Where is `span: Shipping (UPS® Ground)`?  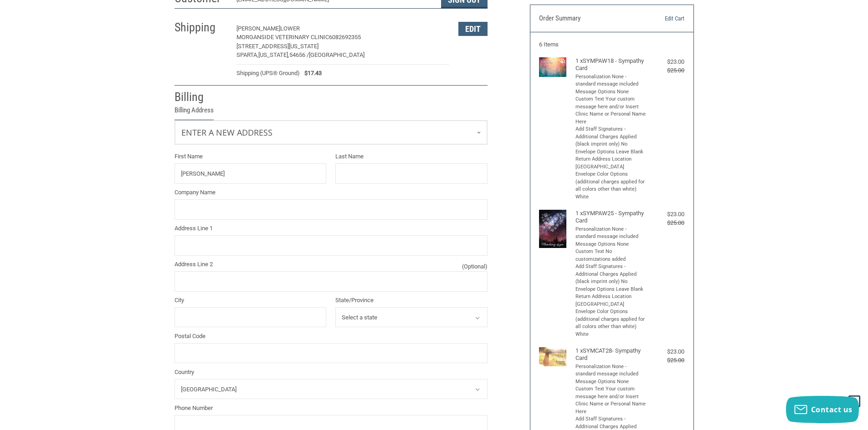 span: Shipping (UPS® Ground) is located at coordinates (268, 74).